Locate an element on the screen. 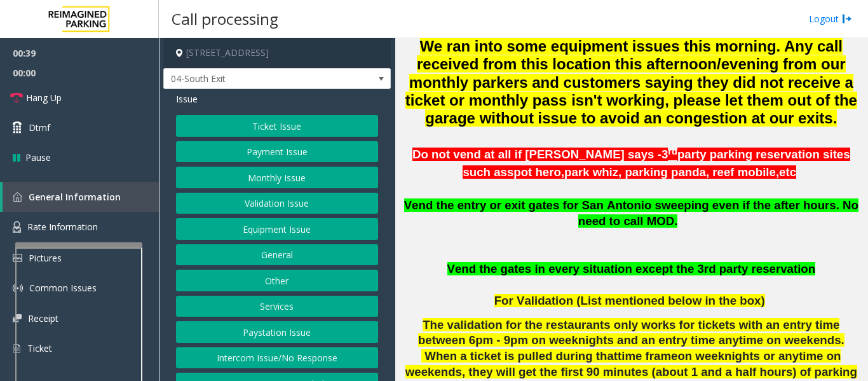 The width and height of the screenshot is (868, 381). span: 04-South Exit is located at coordinates (254, 79).